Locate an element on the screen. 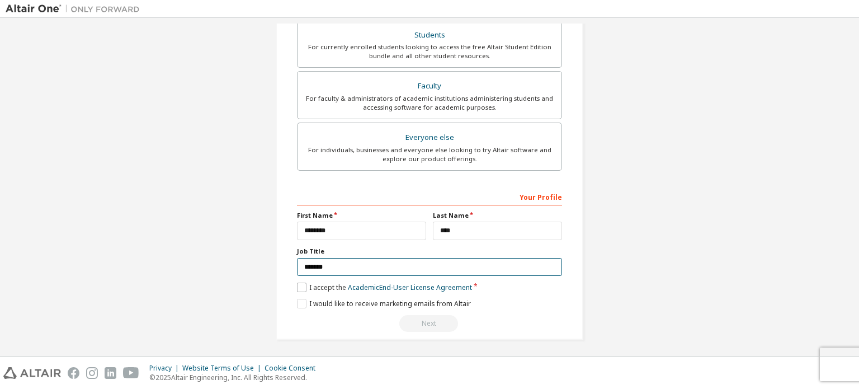 The width and height of the screenshot is (859, 389). label: First Name is located at coordinates (361, 215).